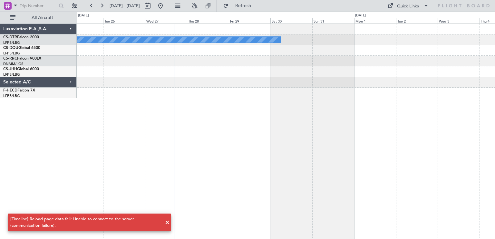 Image resolution: width=495 pixels, height=239 pixels. I want to click on div: [Timeline] Reload page data fail: Unable to connect to the server (communication failure)., so click(86, 223).